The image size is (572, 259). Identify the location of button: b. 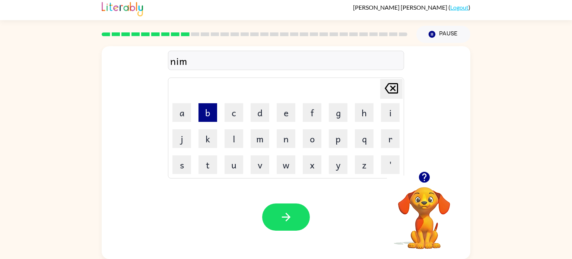
(208, 112).